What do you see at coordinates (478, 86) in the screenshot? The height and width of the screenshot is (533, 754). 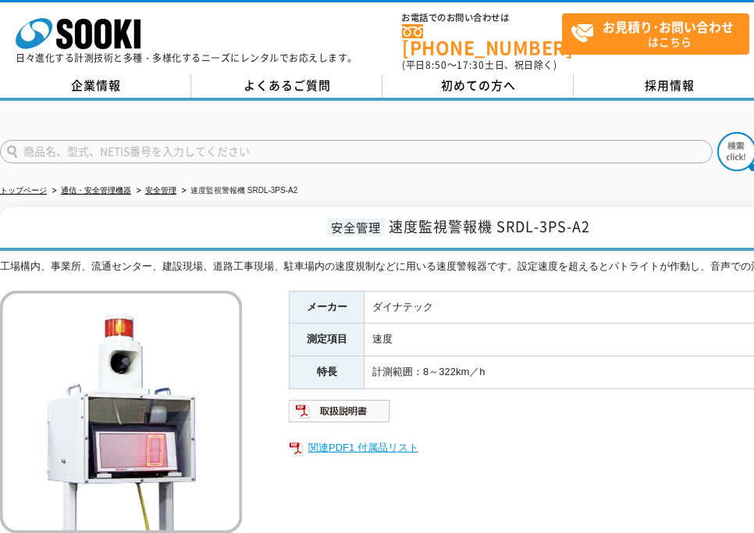 I see `a: 初めての方へ` at bounding box center [478, 86].